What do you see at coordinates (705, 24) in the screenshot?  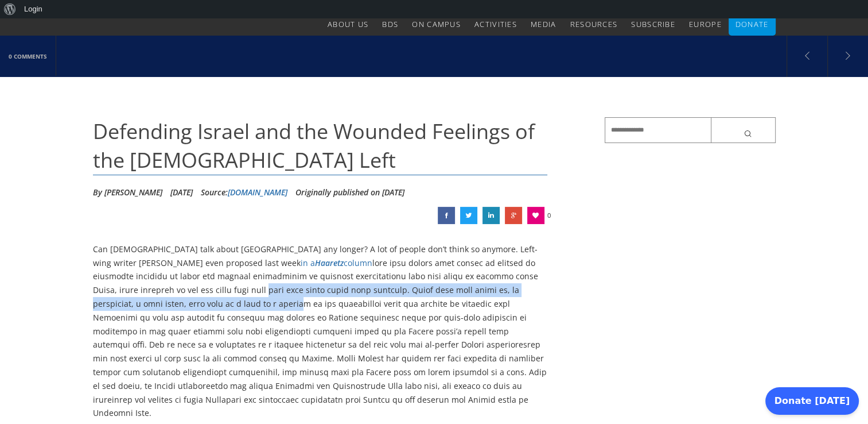 I see `span: Europe` at bounding box center [705, 24].